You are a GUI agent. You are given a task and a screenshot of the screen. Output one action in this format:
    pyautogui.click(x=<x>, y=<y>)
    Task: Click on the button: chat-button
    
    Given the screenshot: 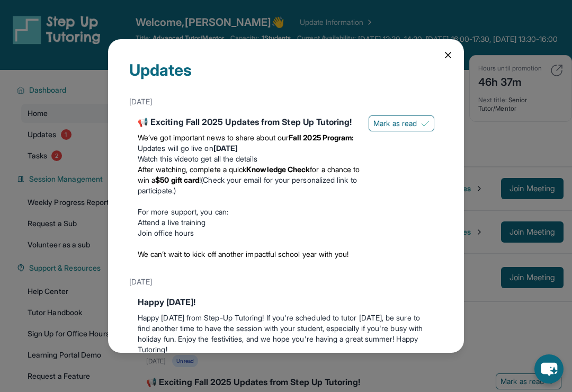 What is the action you would take?
    pyautogui.click(x=549, y=368)
    